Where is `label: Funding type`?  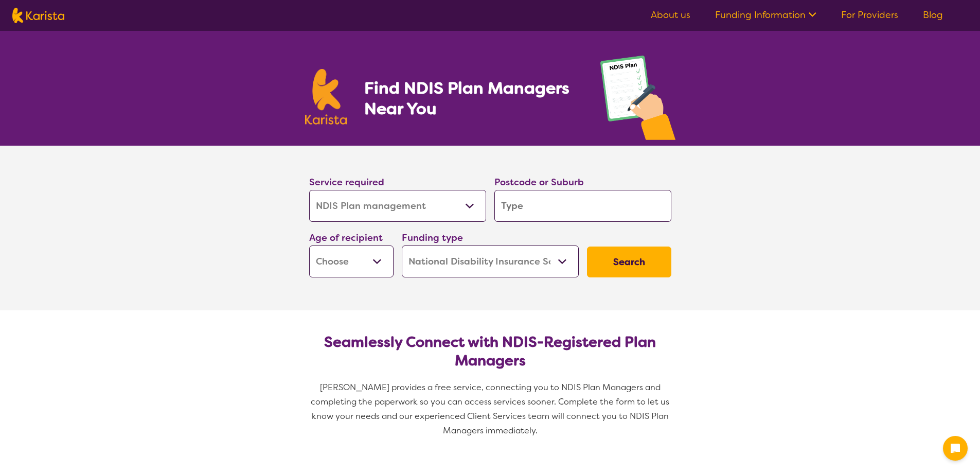 label: Funding type is located at coordinates (432, 238).